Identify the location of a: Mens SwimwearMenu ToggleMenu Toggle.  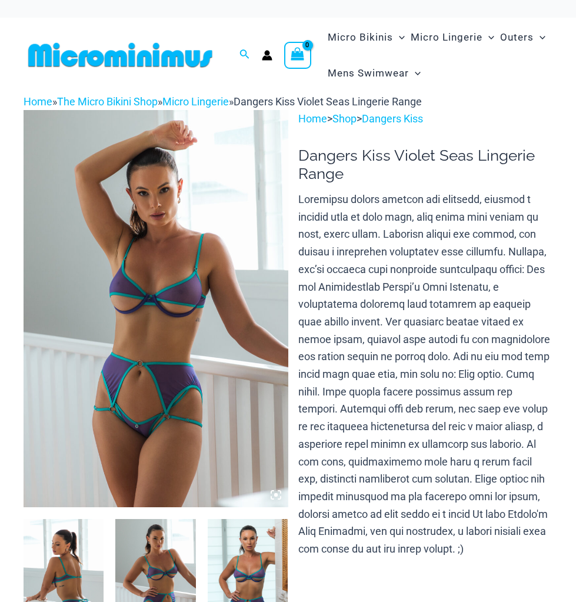
(374, 73).